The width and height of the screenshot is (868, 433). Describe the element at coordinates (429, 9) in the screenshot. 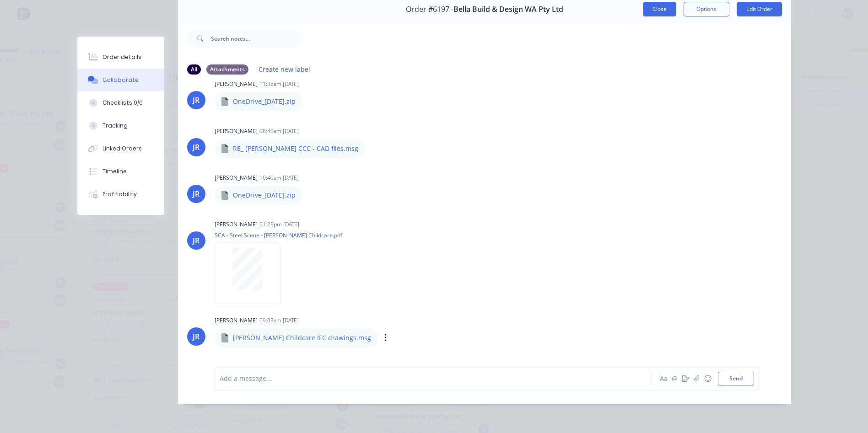

I see `span: Order #6197 -` at that location.